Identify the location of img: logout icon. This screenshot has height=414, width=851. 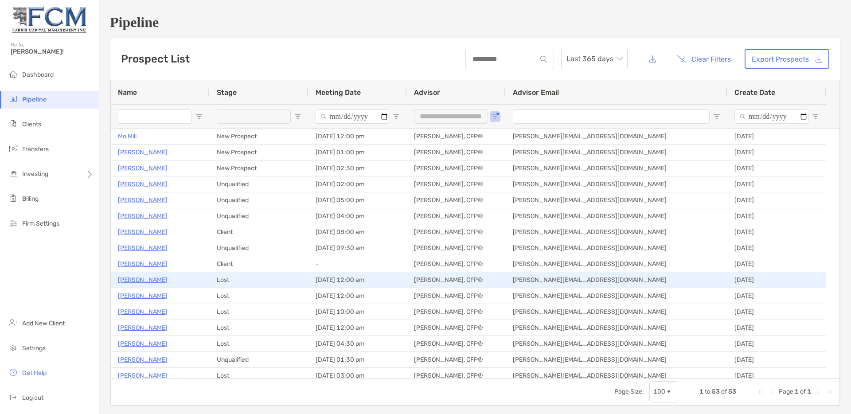
(13, 397).